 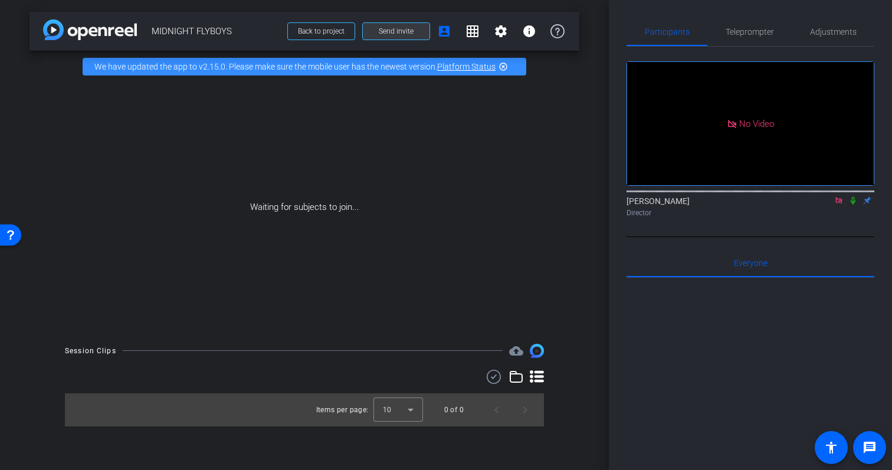 What do you see at coordinates (870, 448) in the screenshot?
I see `mat-icon: message` at bounding box center [870, 448].